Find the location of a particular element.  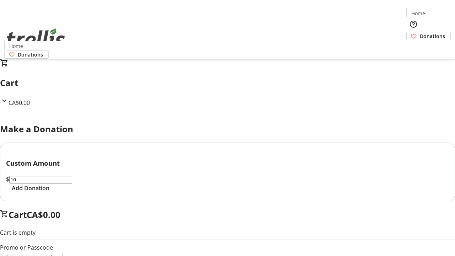

img: Orient E2E Organization 5VlIFcayl0's Logo is located at coordinates (36, 38).